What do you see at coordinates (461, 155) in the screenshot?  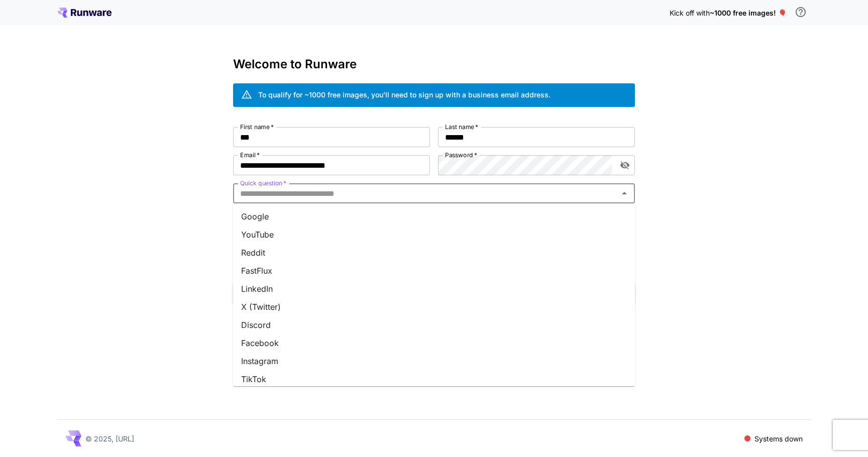 I see `label: Password` at bounding box center [461, 155].